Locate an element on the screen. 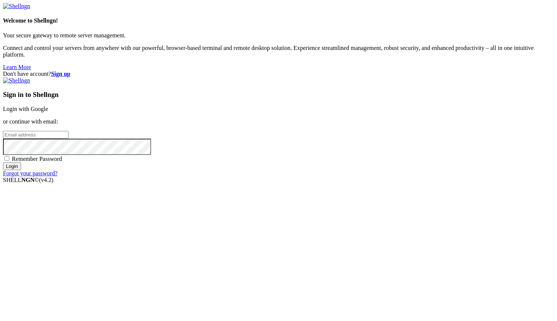  span: SHELL © is located at coordinates (28, 180).